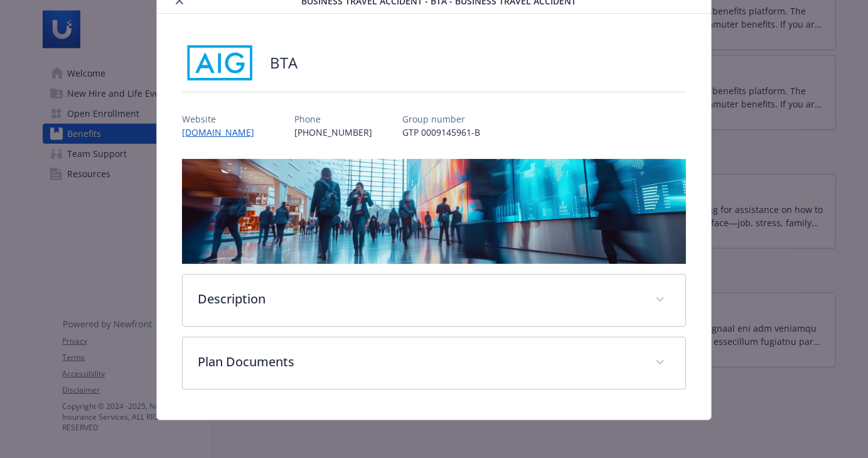  I want to click on div: Plan Documents, so click(434, 363).